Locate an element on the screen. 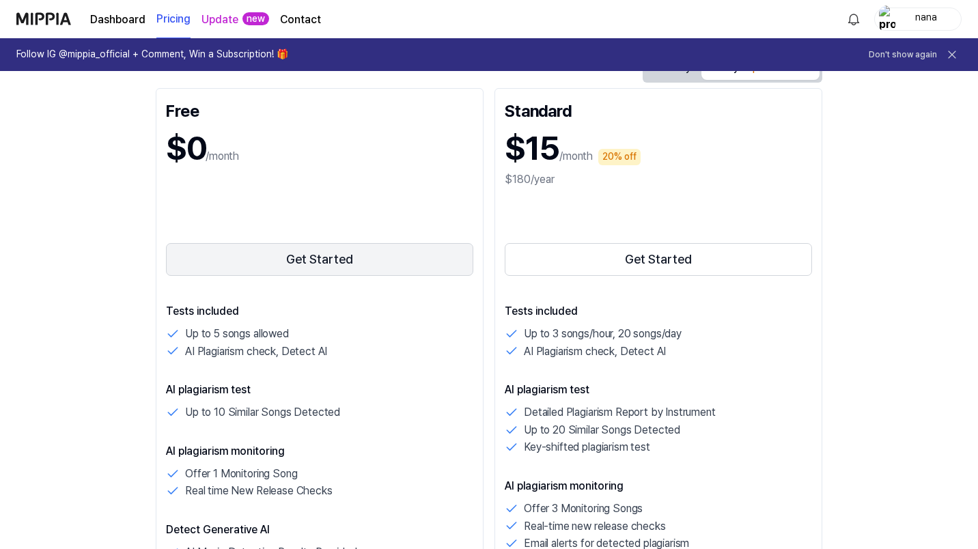  a: Pricing is located at coordinates (173, 19).